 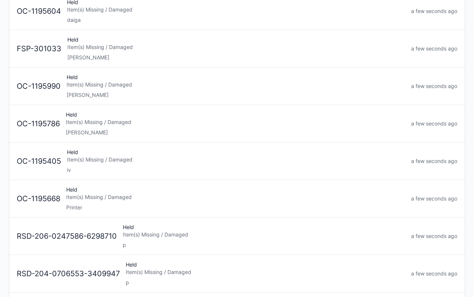 I want to click on a: OC-1195405HeldItem(s) Missing / Damagediva few seconds ago, so click(x=237, y=161).